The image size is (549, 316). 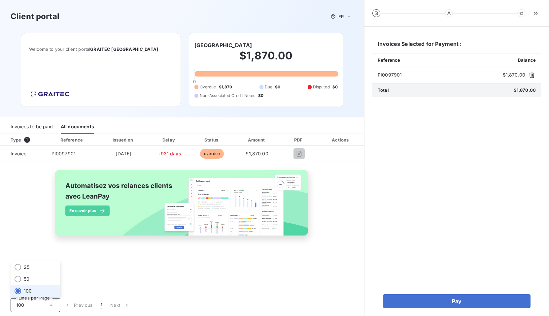 What do you see at coordinates (72, 140) in the screenshot?
I see `div: Reference` at bounding box center [72, 140].